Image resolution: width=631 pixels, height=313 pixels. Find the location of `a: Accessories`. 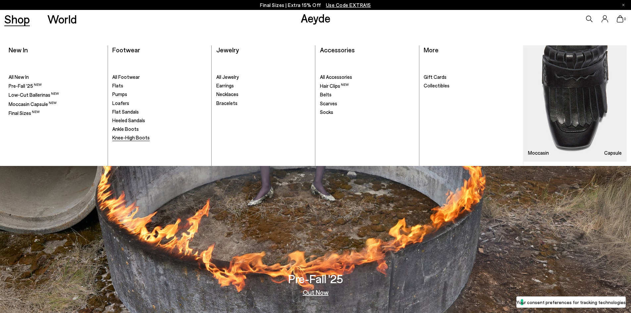

a: Accessories is located at coordinates (337, 50).